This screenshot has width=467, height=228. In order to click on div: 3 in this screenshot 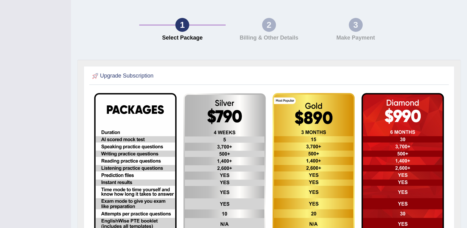, I will do `click(355, 25)`.